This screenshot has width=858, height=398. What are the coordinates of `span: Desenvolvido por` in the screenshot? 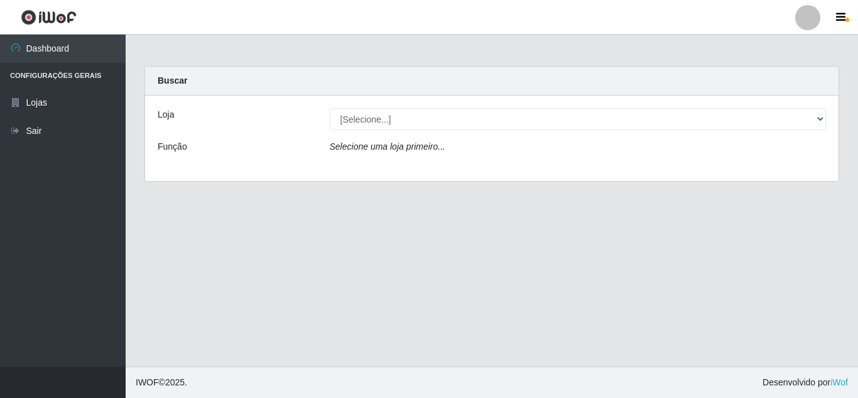 It's located at (806, 382).